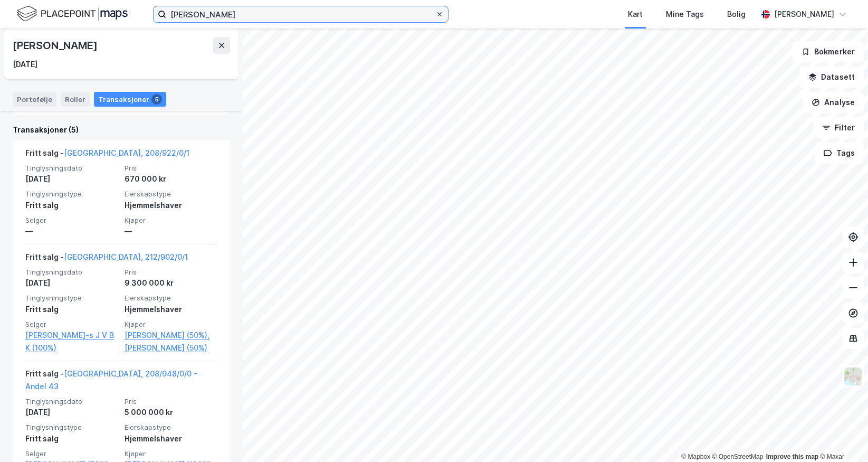 The image size is (868, 462). What do you see at coordinates (828, 52) in the screenshot?
I see `button: Bokmerker` at bounding box center [828, 52].